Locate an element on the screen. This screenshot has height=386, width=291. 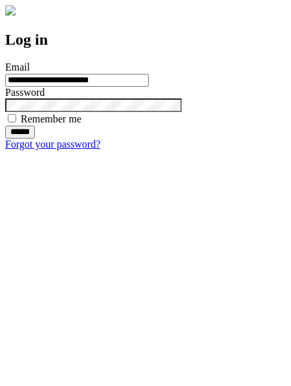
label: Remember me is located at coordinates (51, 118).